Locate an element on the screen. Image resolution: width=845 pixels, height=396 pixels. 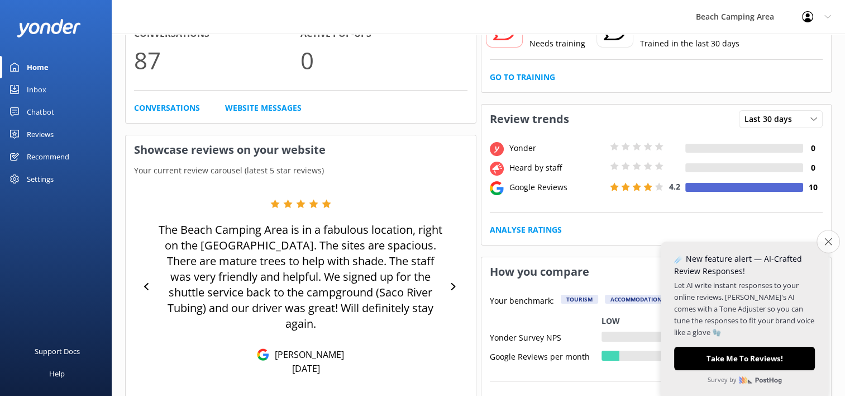
div: Home is located at coordinates (37, 67).